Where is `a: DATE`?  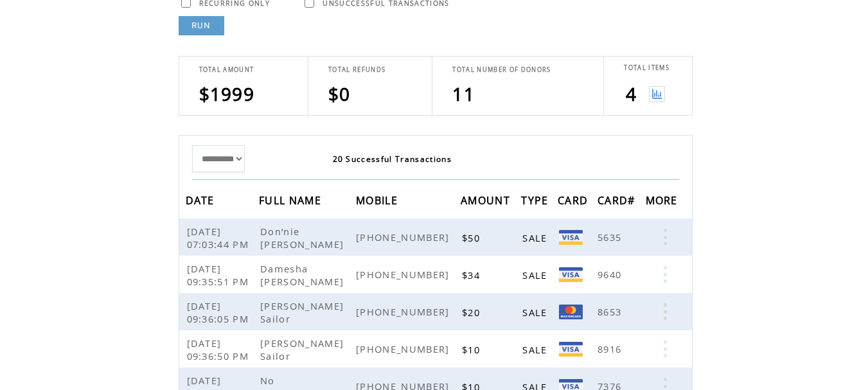
a: DATE is located at coordinates (201, 199).